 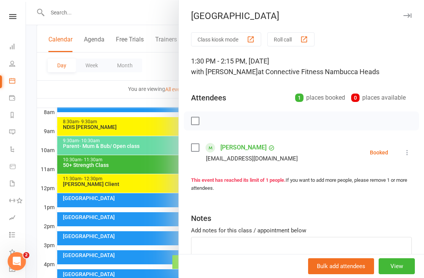 What do you see at coordinates (18, 219) in the screenshot?
I see `a: Assessments` at bounding box center [18, 219].